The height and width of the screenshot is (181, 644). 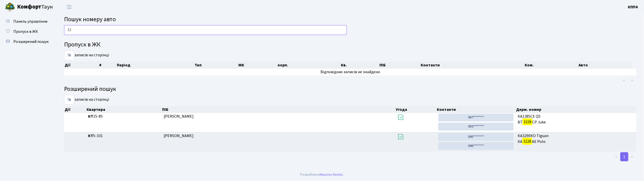 What do you see at coordinates (25, 32) in the screenshot?
I see `span: Пропуск в ЖК` at bounding box center [25, 32].